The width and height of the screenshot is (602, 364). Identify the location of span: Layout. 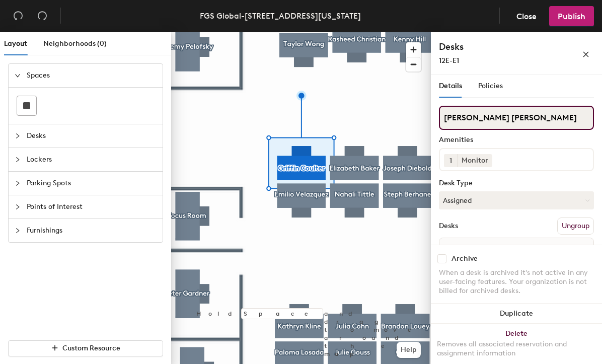
(16, 43).